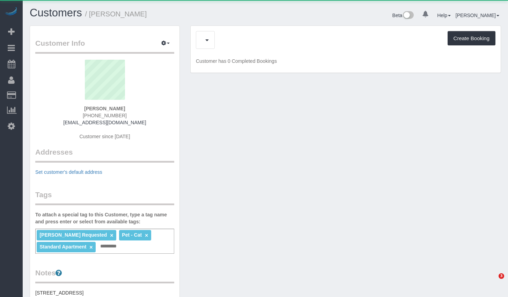 This screenshot has width=508, height=297. What do you see at coordinates (501, 276) in the screenshot?
I see `span: 3` at bounding box center [501, 276].